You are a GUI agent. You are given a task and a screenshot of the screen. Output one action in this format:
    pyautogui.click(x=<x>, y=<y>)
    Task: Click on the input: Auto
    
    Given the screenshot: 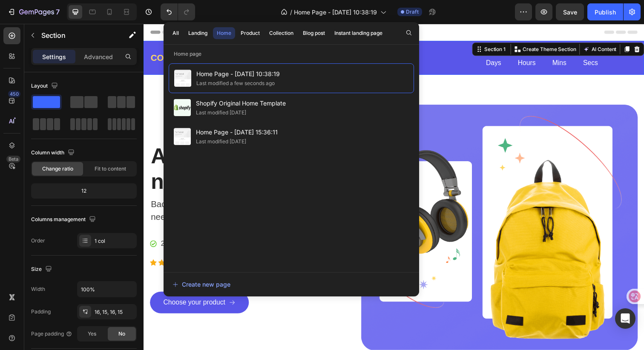 What is the action you would take?
    pyautogui.click(x=107, y=289)
    